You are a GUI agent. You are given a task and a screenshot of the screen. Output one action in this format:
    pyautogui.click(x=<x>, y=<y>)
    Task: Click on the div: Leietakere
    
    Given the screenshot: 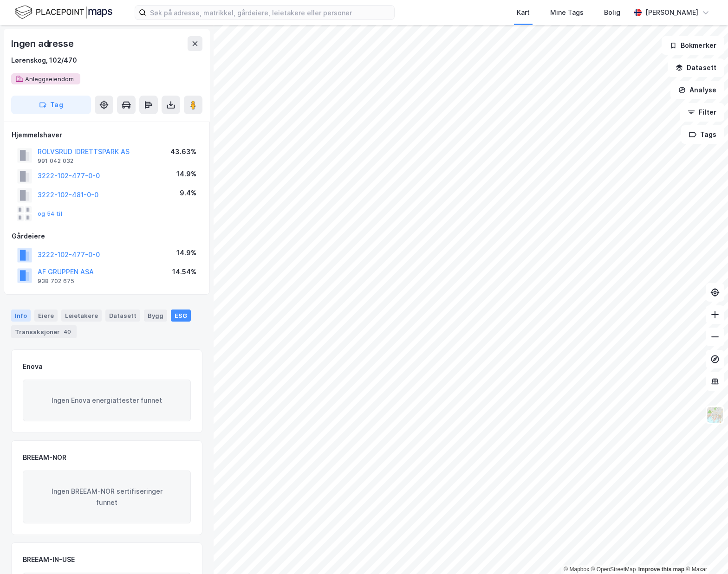 What is the action you would take?
    pyautogui.click(x=81, y=315)
    